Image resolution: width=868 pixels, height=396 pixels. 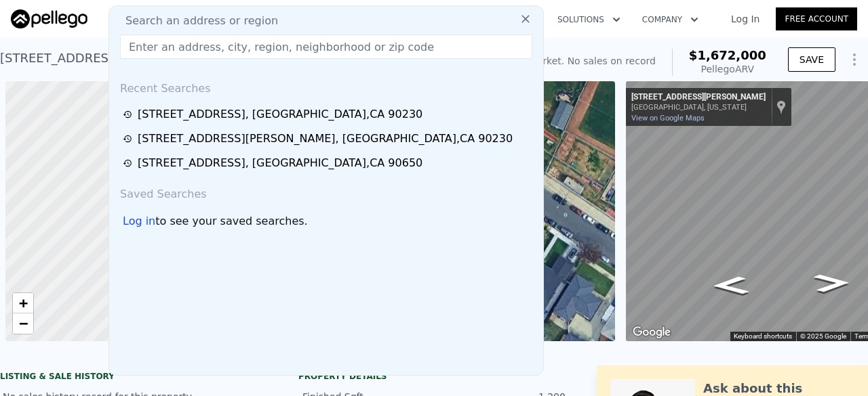 What do you see at coordinates (781, 107) in the screenshot?
I see `a: Show location on map` at bounding box center [781, 107].